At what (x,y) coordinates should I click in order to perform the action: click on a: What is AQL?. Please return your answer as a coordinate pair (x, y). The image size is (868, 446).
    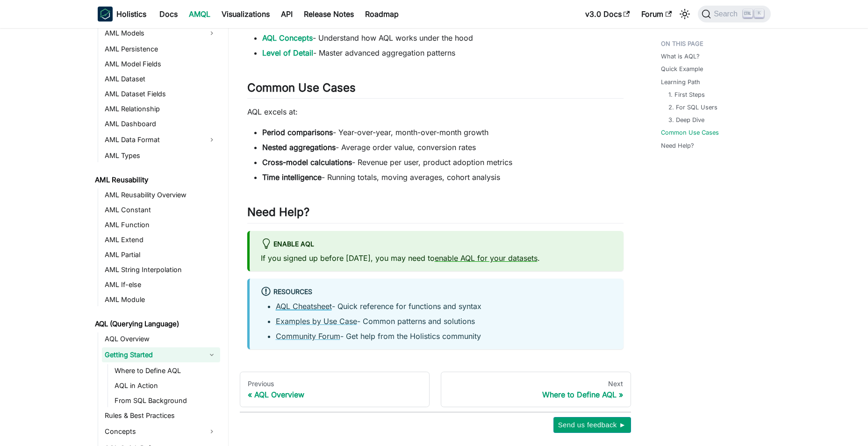
    Looking at the image, I should click on (680, 56).